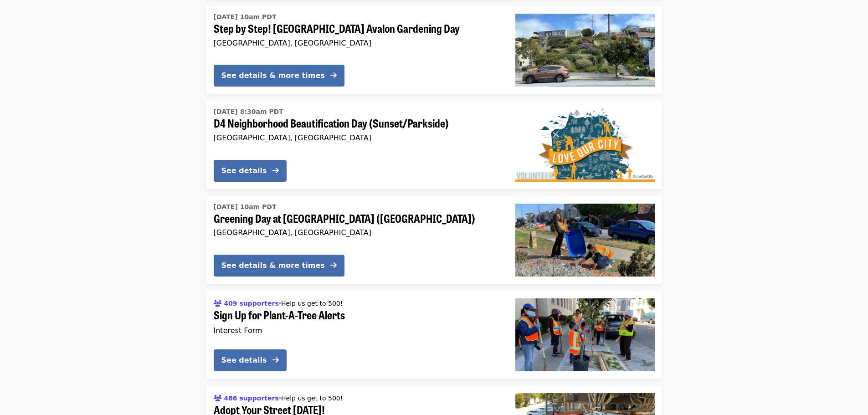 The width and height of the screenshot is (868, 415). Describe the element at coordinates (434, 335) in the screenshot. I see `a: See details for "Sign Up for Plant-A-Tree Alerts"` at that location.